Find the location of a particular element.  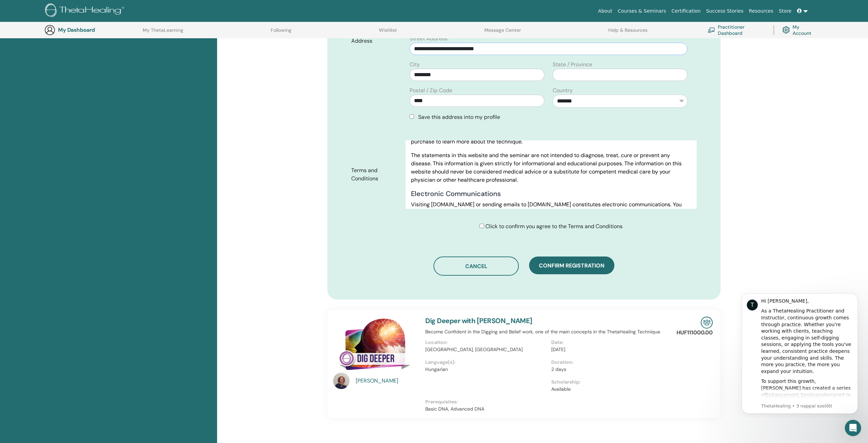

p: Duration: is located at coordinates (612, 361).